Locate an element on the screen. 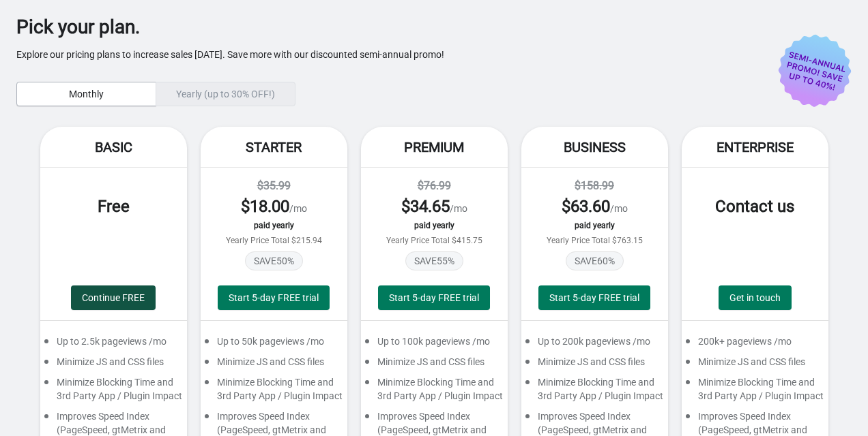 Image resolution: width=868 pixels, height=436 pixels. div: Basic is located at coordinates (113, 147).